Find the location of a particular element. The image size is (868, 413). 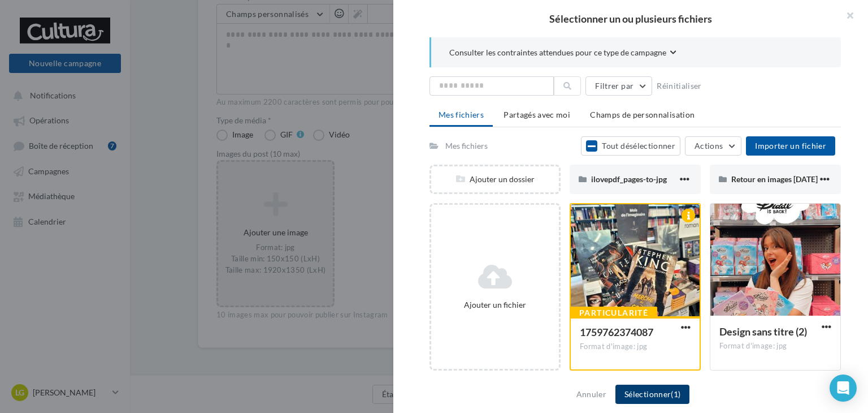

span: Actions is located at coordinates (709, 145).